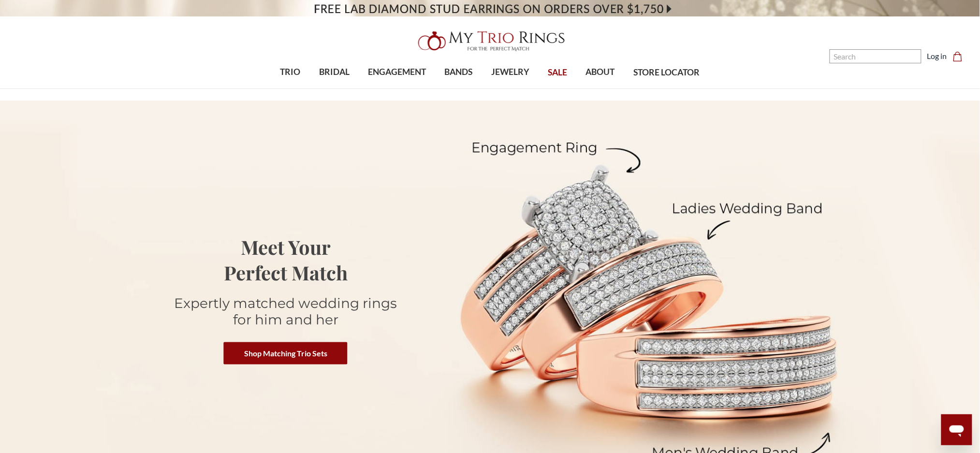 The image size is (980, 453). Describe the element at coordinates (510, 72) in the screenshot. I see `a: JEWELRY` at that location.